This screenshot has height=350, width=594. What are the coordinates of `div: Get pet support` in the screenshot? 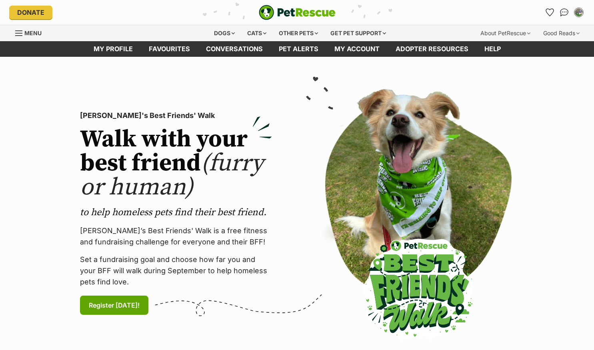 It's located at (358, 33).